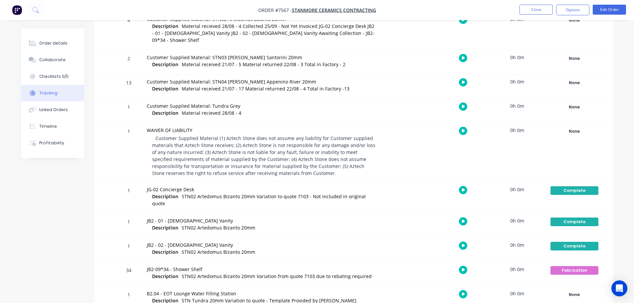  What do you see at coordinates (48, 126) in the screenshot?
I see `div: Timeline` at bounding box center [48, 126].